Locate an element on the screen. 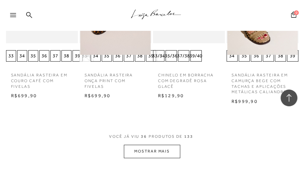 The height and width of the screenshot is (179, 304). span: VOCÊ JÁ VIU PRODUTOS DE is located at coordinates (152, 137).